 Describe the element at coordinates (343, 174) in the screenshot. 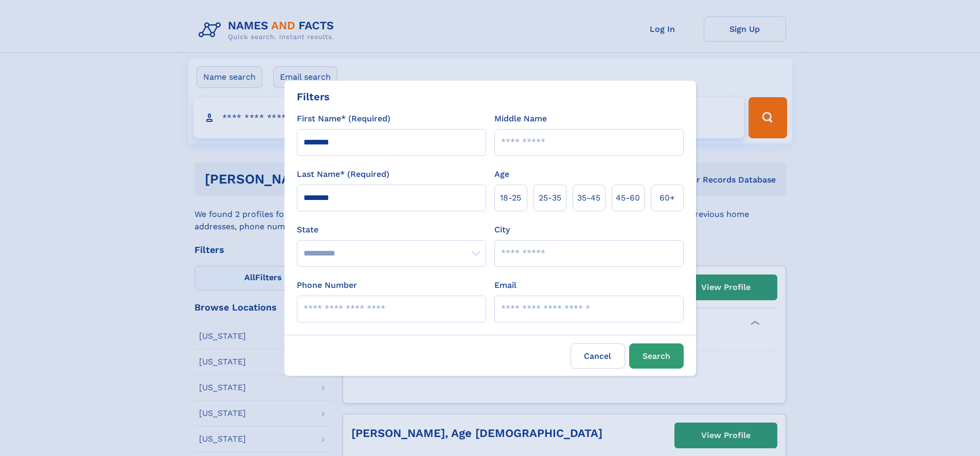

I see `label: Last Name* (Required)` at that location.